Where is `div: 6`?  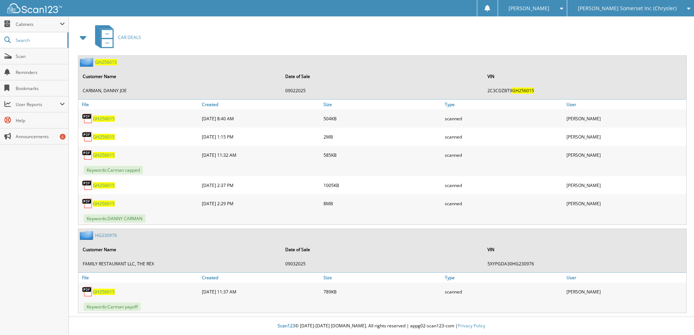 div: 6 is located at coordinates (63, 137).